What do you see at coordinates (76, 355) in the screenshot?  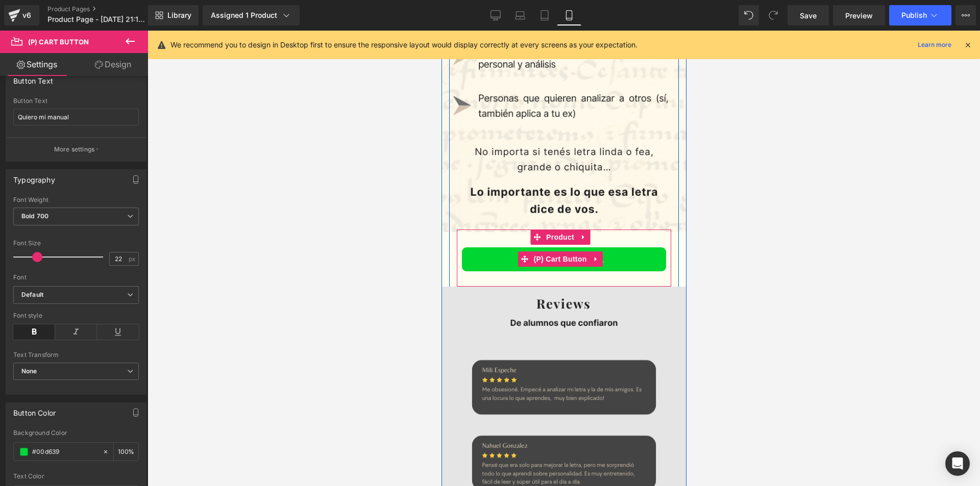 I see `div: Text Transform` at bounding box center [76, 355].